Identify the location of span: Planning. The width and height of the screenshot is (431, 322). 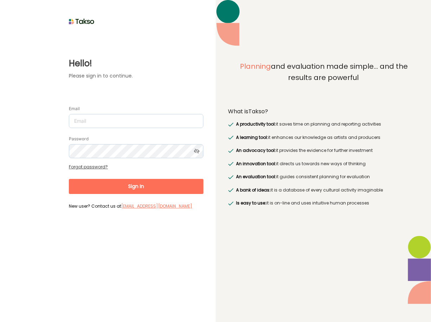
(255, 66).